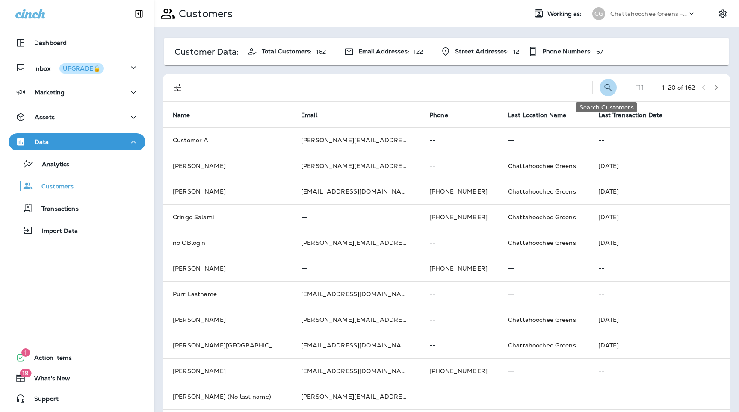  Describe the element at coordinates (565, 14) in the screenshot. I see `span: Working as:` at that location.